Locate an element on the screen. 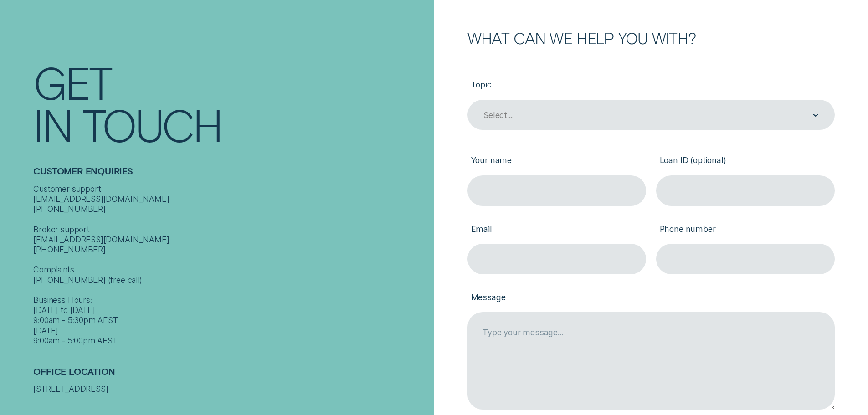 The image size is (868, 415). label: Phone number is located at coordinates (745, 229).